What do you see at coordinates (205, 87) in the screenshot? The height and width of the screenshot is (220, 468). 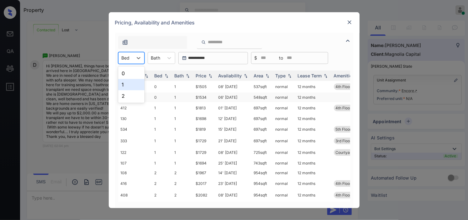 I see `td: $1505` at bounding box center [205, 87].